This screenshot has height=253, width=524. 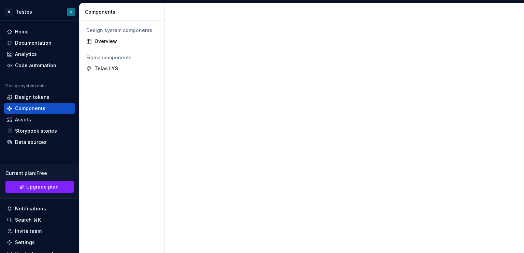 What do you see at coordinates (106, 69) in the screenshot?
I see `div: Telas LYS` at bounding box center [106, 69].